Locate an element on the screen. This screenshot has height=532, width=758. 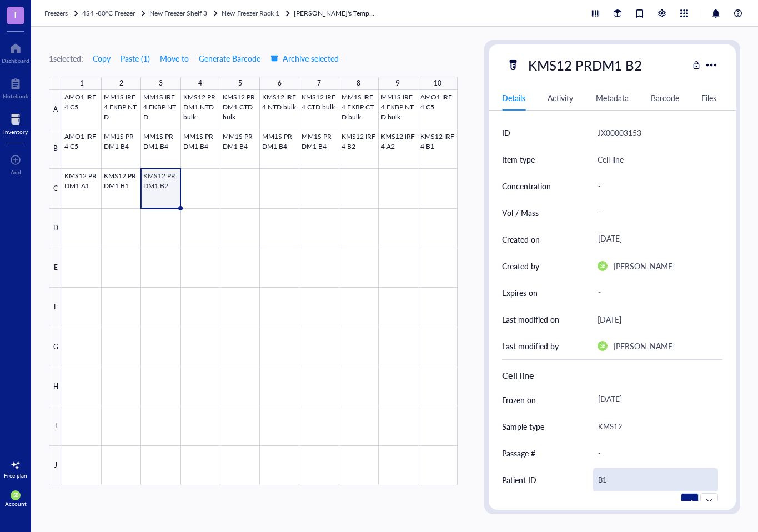
div: 8 is located at coordinates (358, 83).